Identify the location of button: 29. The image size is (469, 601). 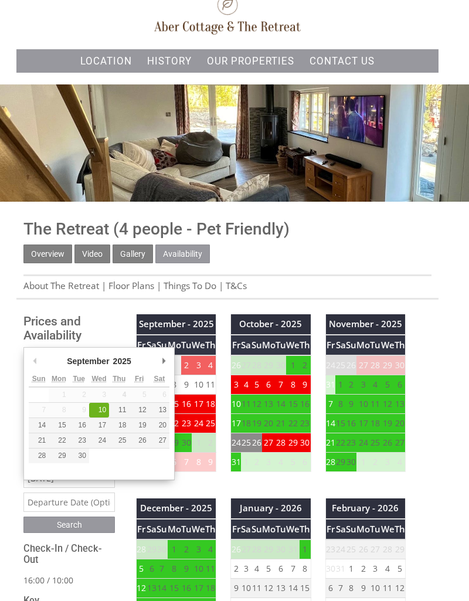
(59, 456).